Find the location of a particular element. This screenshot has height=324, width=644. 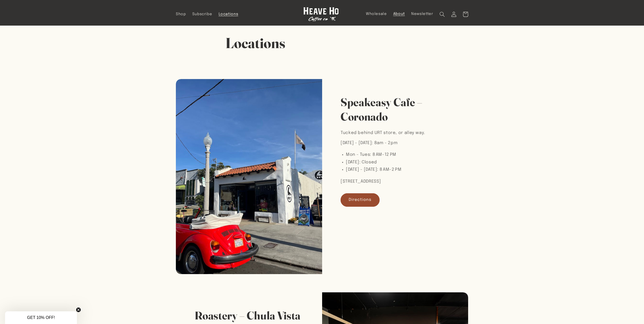

a: Shop is located at coordinates (181, 14).